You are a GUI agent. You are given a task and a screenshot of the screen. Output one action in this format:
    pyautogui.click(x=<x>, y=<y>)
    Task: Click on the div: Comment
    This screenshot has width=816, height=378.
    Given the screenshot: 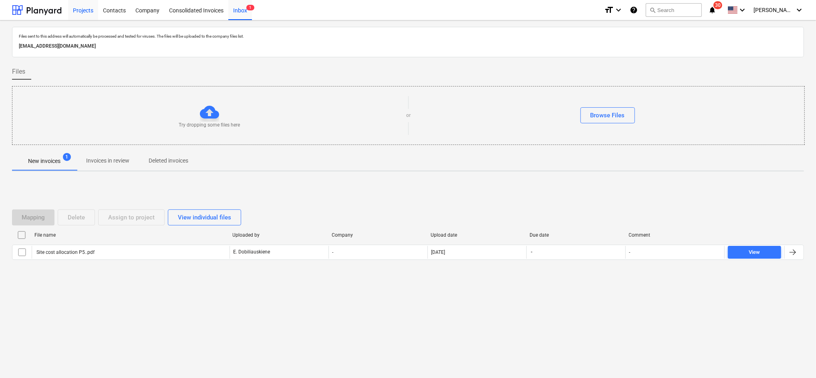 What is the action you would take?
    pyautogui.click(x=675, y=235)
    